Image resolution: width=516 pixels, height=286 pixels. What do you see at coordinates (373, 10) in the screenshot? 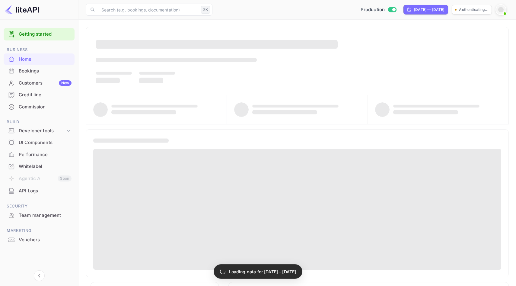
I see `span: Production` at bounding box center [373, 10].